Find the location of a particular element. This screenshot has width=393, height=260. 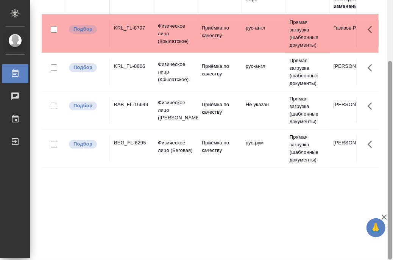

div: BAB_FL-16649 is located at coordinates (132, 105).